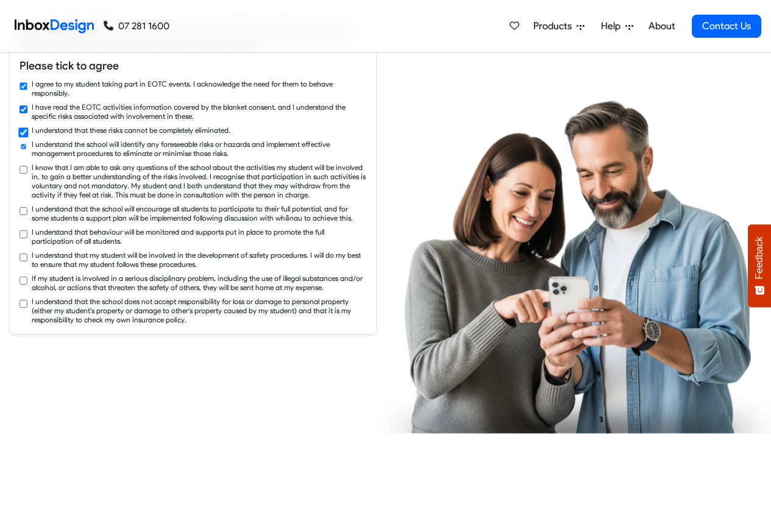 Image resolution: width=771 pixels, height=532 pixels. I want to click on a: Help, so click(617, 26).